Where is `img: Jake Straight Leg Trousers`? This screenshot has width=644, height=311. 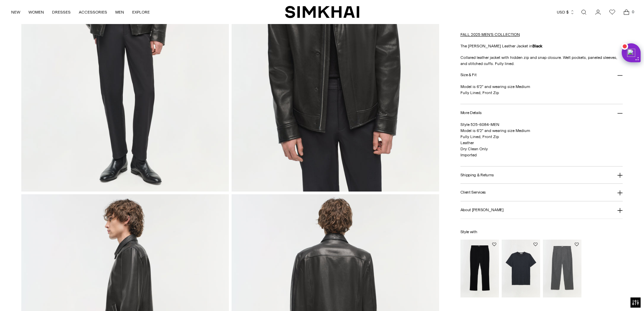 img: Jake Straight Leg Trousers is located at coordinates (480, 268).